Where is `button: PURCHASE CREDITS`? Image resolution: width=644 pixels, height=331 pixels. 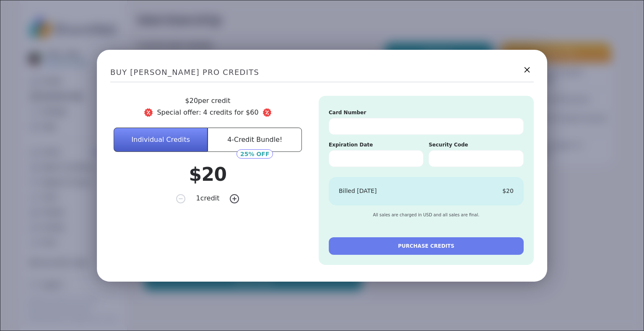
button: PURCHASE CREDITS is located at coordinates (426, 246).